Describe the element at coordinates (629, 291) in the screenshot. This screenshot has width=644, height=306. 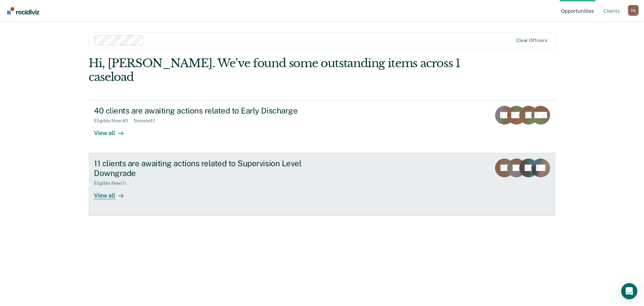
I see `div: Open Intercom Messenger` at that location.